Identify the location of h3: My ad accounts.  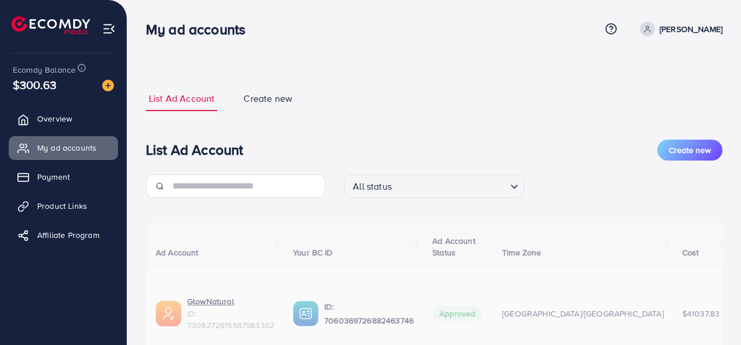
(200, 29).